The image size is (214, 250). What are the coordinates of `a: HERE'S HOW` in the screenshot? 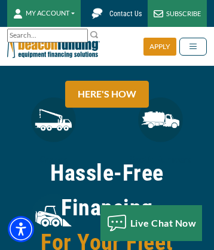 It's located at (107, 94).